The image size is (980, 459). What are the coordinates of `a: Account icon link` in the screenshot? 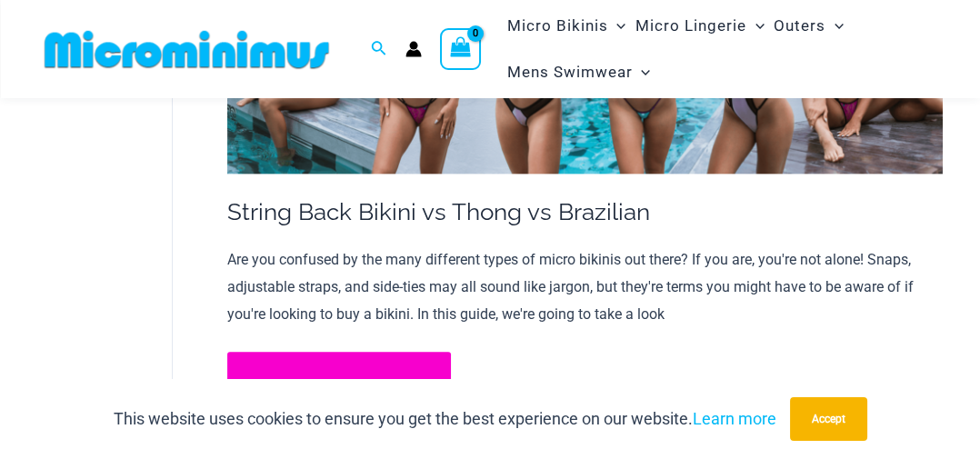 It's located at (413, 49).